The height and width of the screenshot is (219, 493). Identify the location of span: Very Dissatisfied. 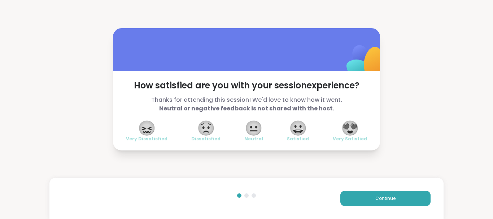
(146, 139).